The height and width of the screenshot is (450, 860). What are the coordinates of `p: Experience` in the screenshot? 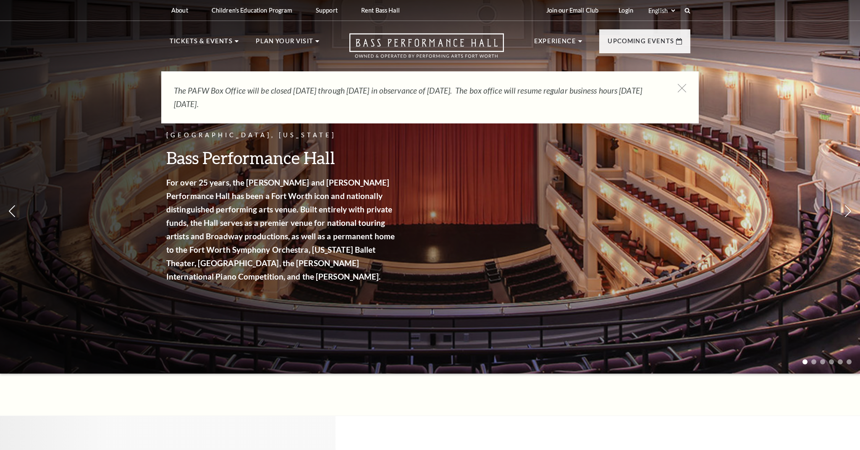 It's located at (555, 44).